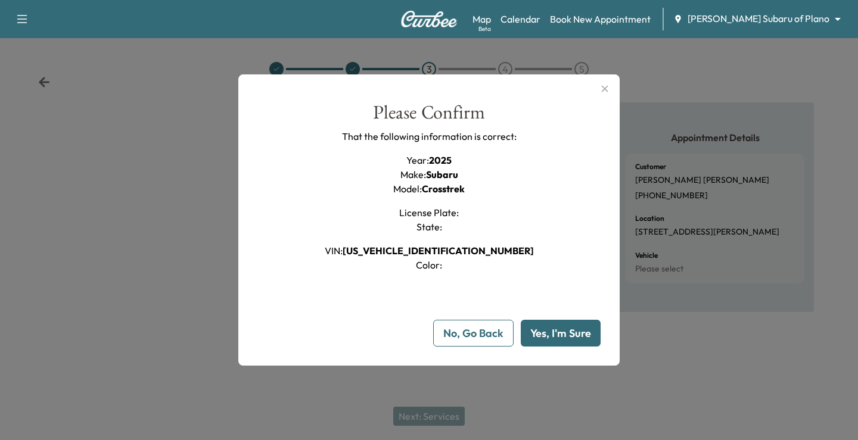  Describe the element at coordinates (440, 160) in the screenshot. I see `span: 2025` at that location.